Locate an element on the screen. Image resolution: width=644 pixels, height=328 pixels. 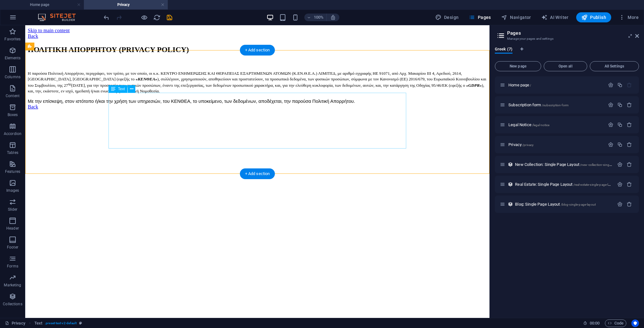
div: Legal Notice/legal-notice is located at coordinates (556, 124).